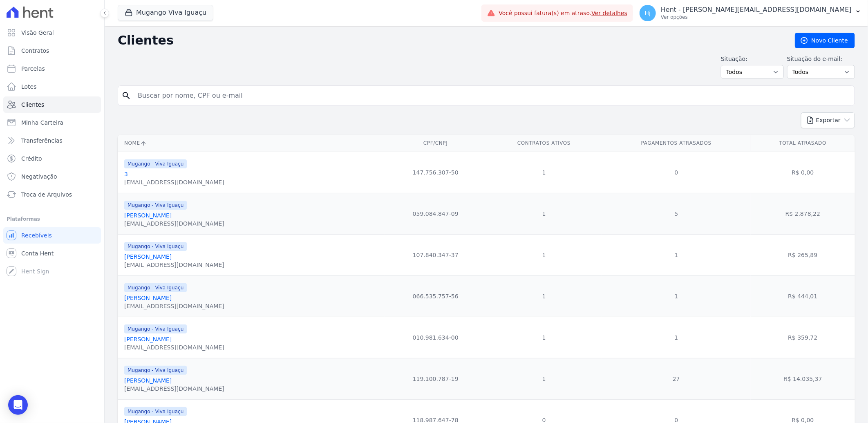 This screenshot has width=868, height=423. I want to click on span: Lotes, so click(29, 87).